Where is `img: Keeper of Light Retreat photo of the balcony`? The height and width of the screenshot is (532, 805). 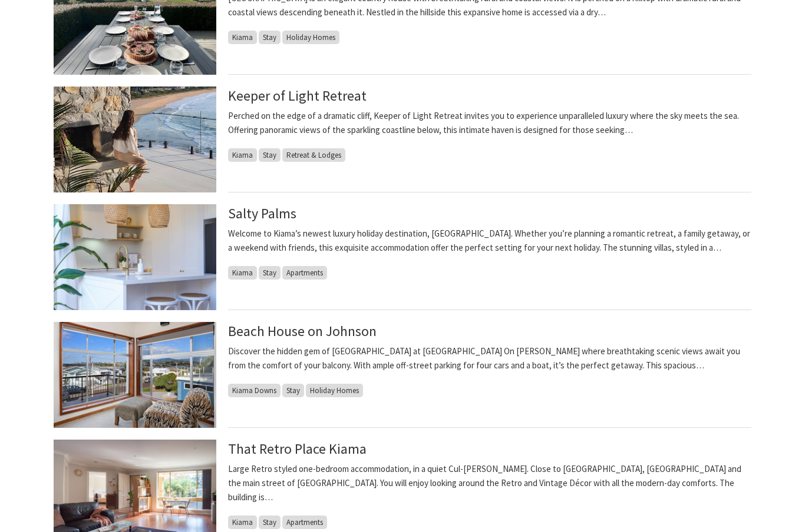 img: Keeper of Light Retreat photo of the balcony is located at coordinates (135, 139).